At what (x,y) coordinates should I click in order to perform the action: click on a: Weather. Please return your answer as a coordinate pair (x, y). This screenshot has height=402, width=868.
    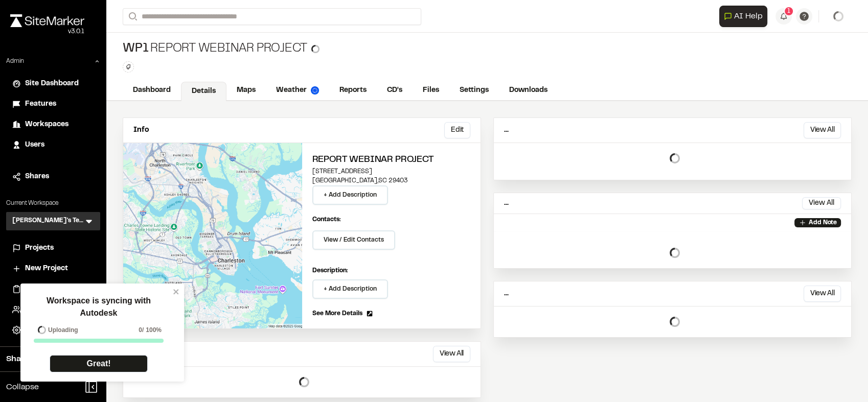
    Looking at the image, I should click on (297, 90).